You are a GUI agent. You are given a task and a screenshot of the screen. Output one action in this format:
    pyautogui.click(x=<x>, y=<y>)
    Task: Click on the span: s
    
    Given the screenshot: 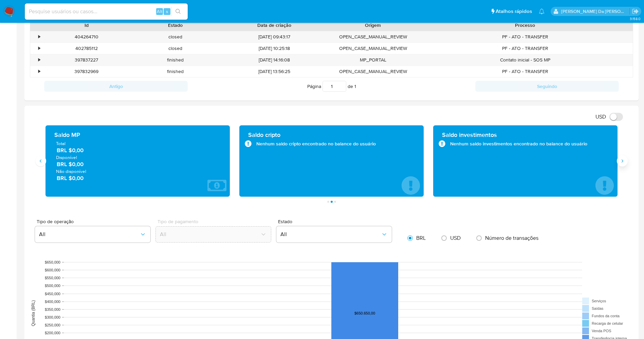 What is the action you would take?
    pyautogui.click(x=167, y=11)
    